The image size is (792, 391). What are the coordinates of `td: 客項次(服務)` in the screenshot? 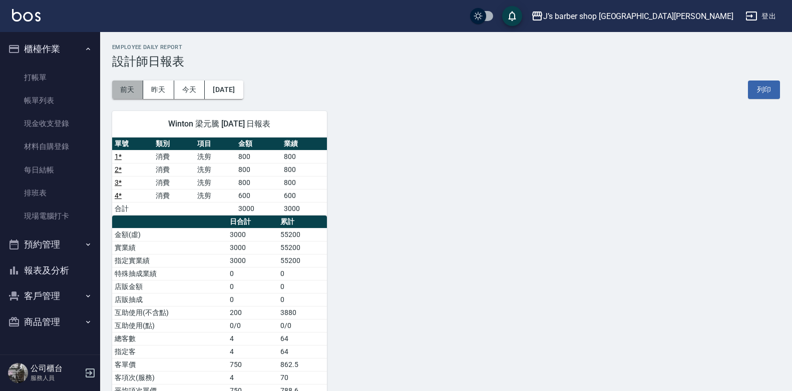 It's located at (170, 378).